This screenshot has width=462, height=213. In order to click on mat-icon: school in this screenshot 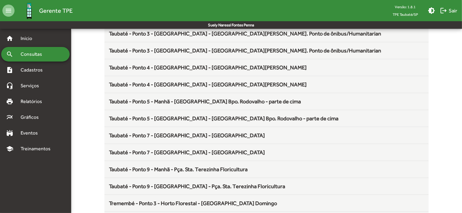, I will do `click(10, 149)`.